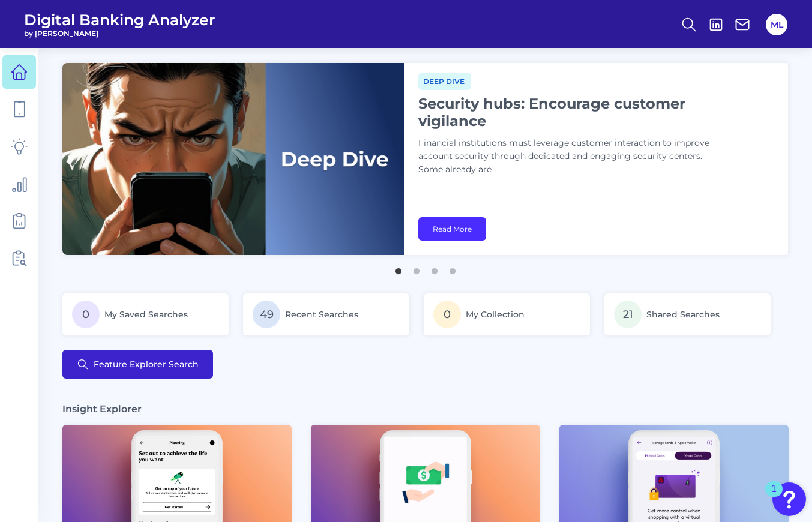 This screenshot has height=522, width=812. What do you see at coordinates (416, 268) in the screenshot?
I see `button: 2` at bounding box center [416, 268].